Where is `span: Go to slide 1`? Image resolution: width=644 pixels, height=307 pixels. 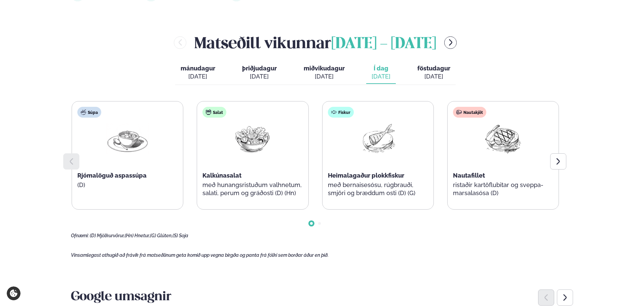
span: Go to slide 1 is located at coordinates (312, 223).